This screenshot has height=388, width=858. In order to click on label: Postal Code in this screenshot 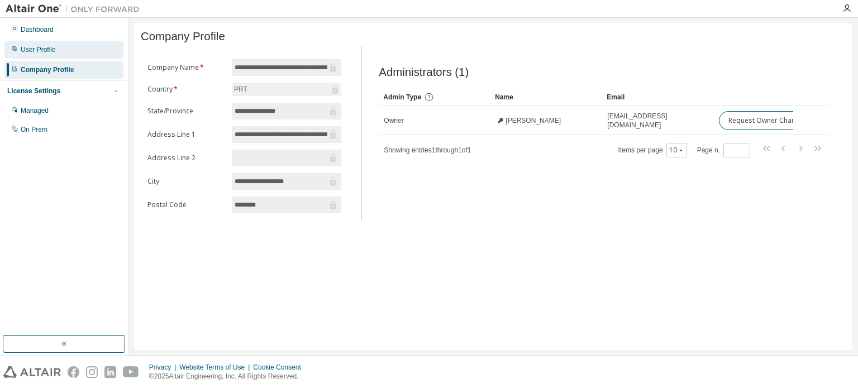, I will do `click(186, 205)`.